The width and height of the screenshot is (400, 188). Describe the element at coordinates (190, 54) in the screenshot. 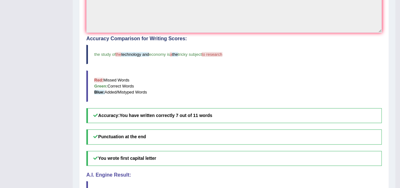

I see `span: tricky subject` at that location.